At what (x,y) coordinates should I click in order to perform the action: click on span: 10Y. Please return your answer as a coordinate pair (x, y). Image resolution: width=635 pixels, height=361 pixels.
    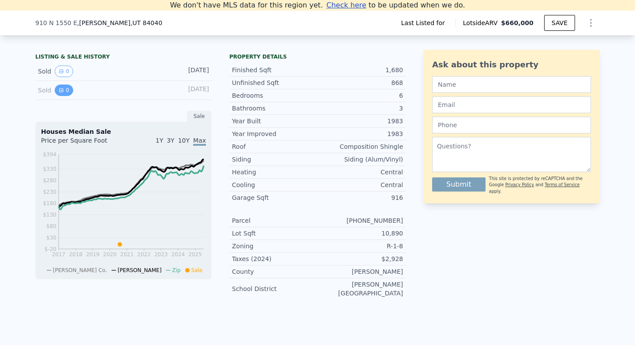
    Looking at the image, I should click on (184, 141).